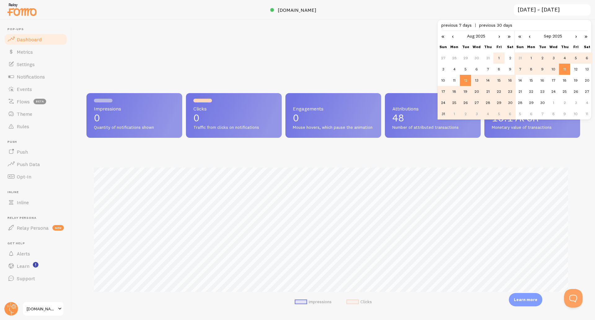  I want to click on td: 11/08/2025, so click(454, 80).